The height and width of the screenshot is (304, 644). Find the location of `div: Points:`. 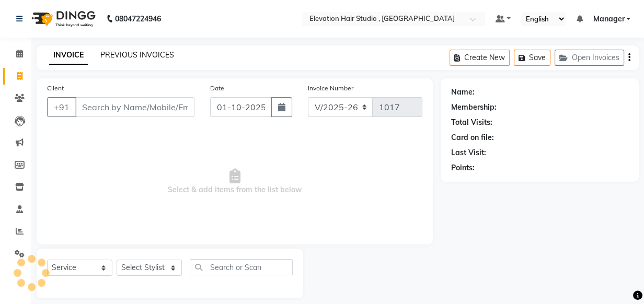

div: Points: is located at coordinates (462, 168).